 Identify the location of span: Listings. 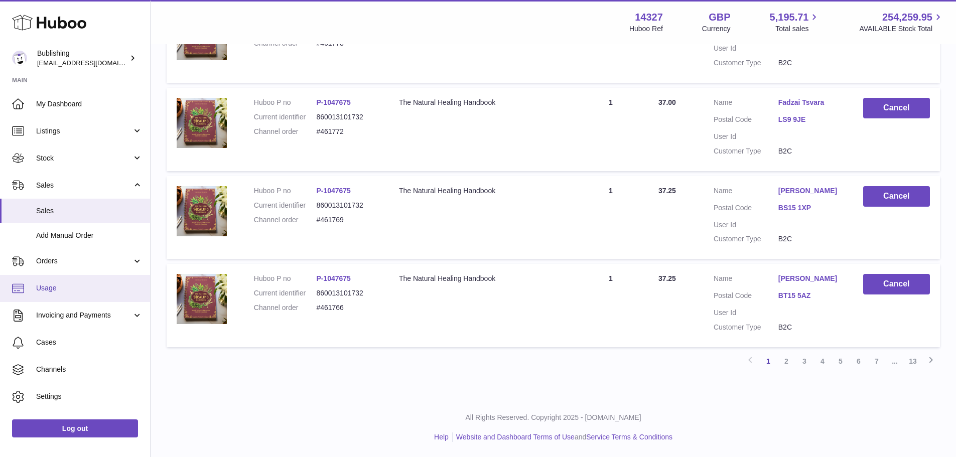
(84, 131).